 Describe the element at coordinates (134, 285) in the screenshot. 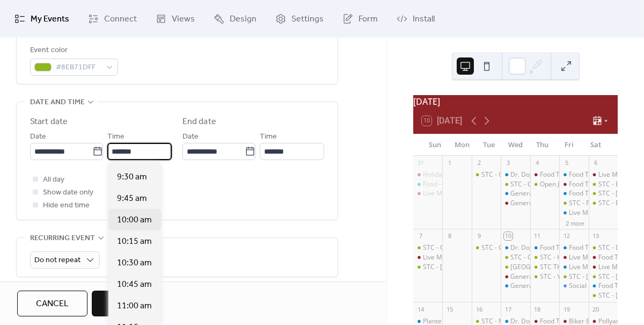

I see `span: 10:45 am` at that location.